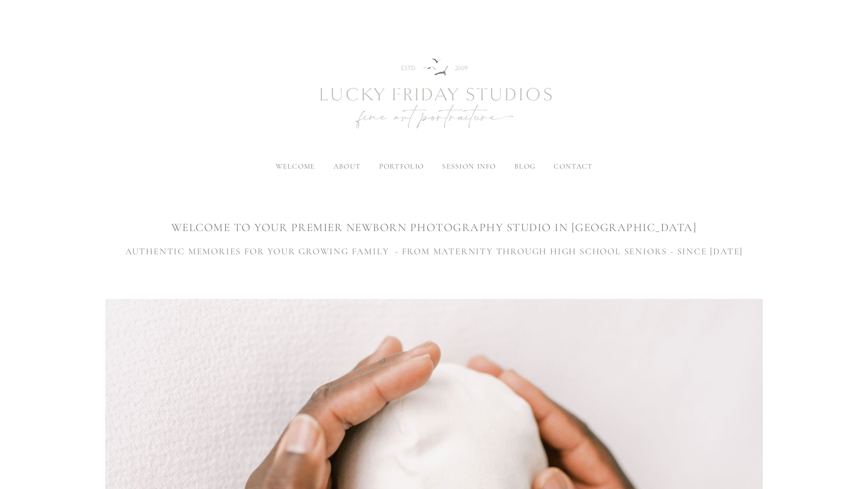 Image resolution: width=868 pixels, height=489 pixels. I want to click on a: welcome, so click(295, 167).